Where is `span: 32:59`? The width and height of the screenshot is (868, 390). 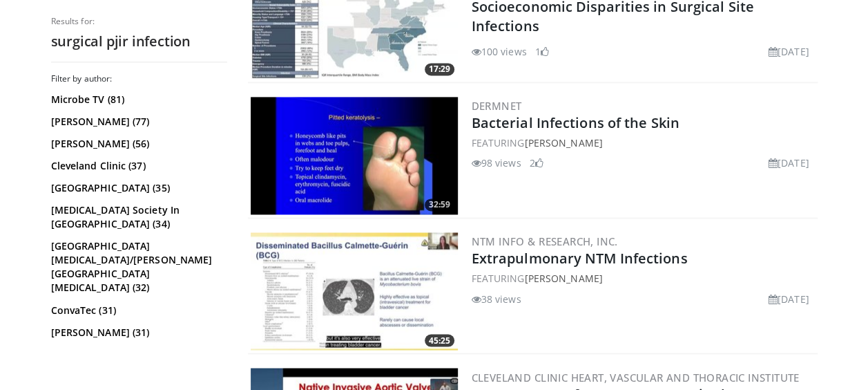
span: 32:59 is located at coordinates (439, 205).